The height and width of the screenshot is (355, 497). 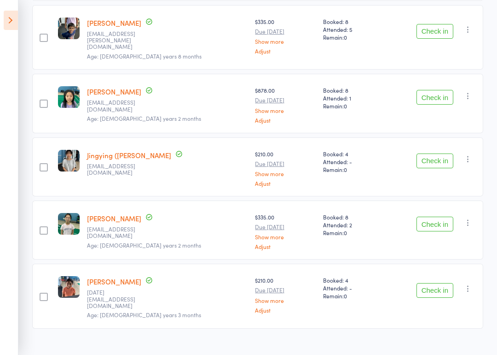 What do you see at coordinates (69, 97) in the screenshot?
I see `img: image1688584646.png` at bounding box center [69, 97].